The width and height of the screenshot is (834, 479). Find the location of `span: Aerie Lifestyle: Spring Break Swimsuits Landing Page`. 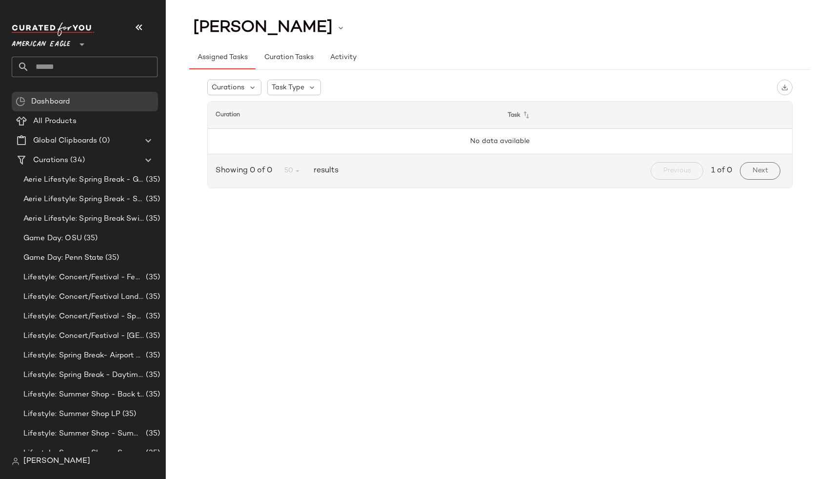

span: Aerie Lifestyle: Spring Break Swimsuits Landing Page is located at coordinates (83, 219).